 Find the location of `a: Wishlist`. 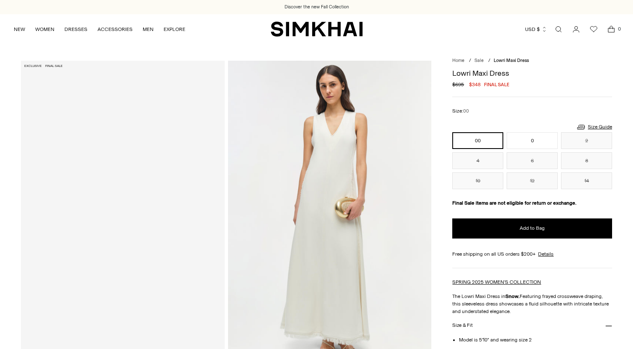

a: Wishlist is located at coordinates (594, 29).